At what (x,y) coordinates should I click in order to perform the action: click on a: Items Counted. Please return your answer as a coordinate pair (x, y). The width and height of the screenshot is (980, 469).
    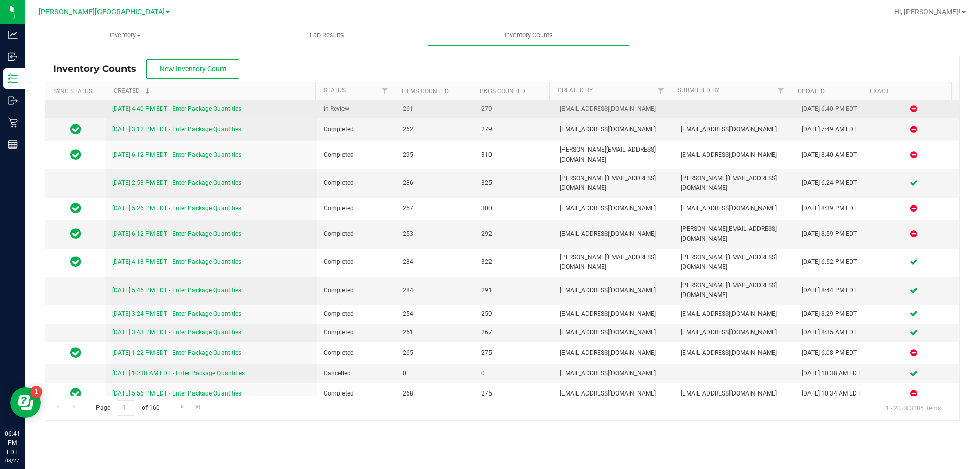
    Looking at the image, I should click on (425, 91).